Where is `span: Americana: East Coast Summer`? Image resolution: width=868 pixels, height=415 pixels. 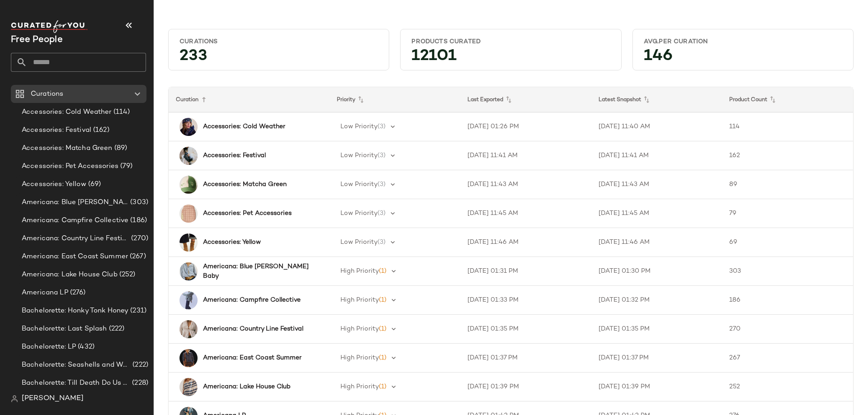
span: Americana: East Coast Summer is located at coordinates (75, 256).